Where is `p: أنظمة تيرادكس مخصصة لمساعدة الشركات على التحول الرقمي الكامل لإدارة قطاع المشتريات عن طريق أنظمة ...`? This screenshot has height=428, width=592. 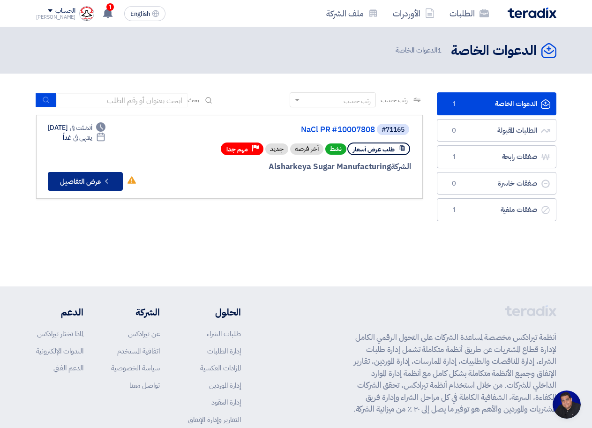 p: أنظمة تيرادكس مخصصة لمساعدة الشركات على التحول الرقمي الكامل لإدارة قطاع المشتريات عن طريق أنظمة ... is located at coordinates (452, 373).